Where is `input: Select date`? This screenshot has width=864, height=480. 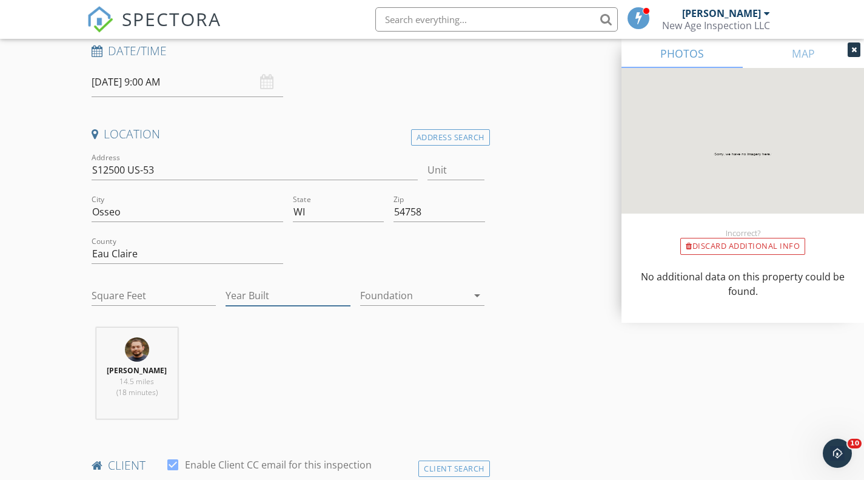
input: Select date is located at coordinates (187, 82).